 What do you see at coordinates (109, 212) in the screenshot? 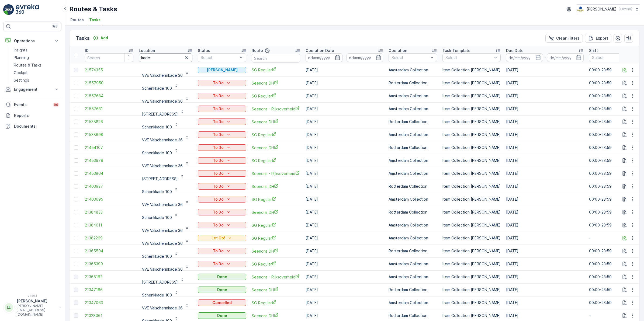
I see `a: 21384833` at bounding box center [109, 212].